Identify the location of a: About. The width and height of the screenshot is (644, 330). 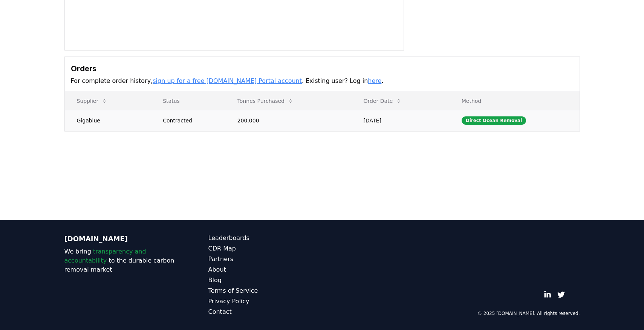
(266, 270).